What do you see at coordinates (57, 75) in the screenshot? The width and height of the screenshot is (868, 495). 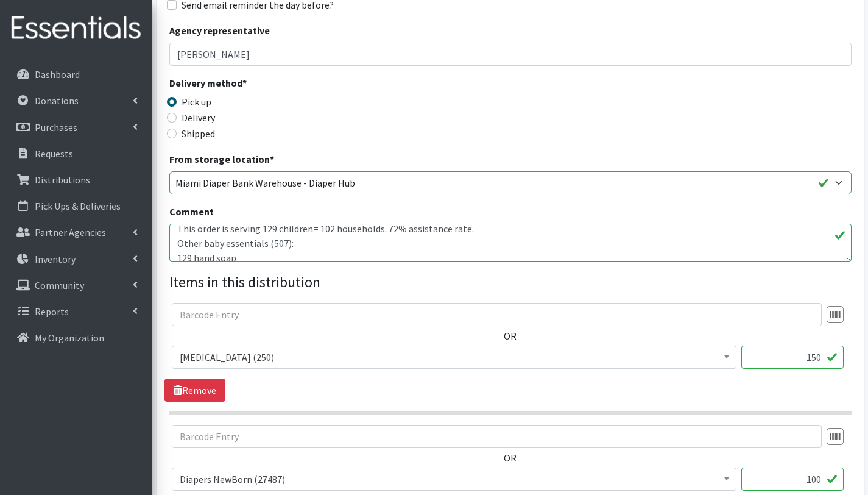 I see `p: Dashboard` at bounding box center [57, 75].